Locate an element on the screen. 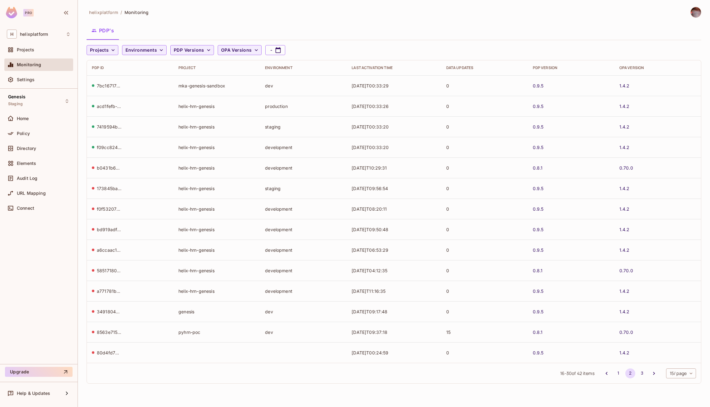  button: Projects is located at coordinates (102, 50).